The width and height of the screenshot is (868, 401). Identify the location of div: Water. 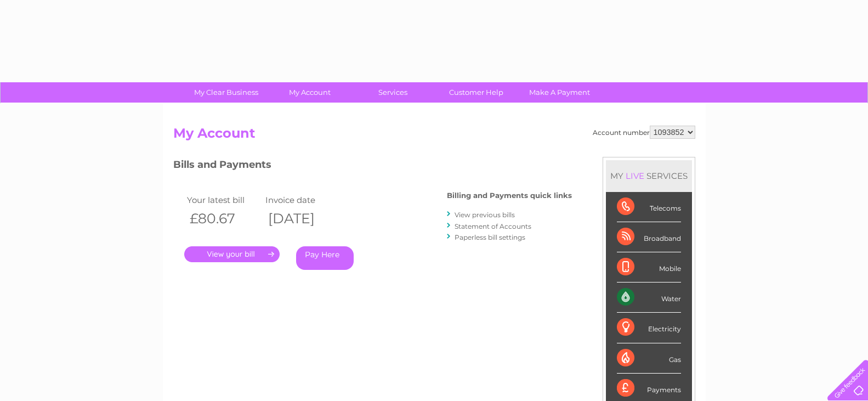
(649, 297).